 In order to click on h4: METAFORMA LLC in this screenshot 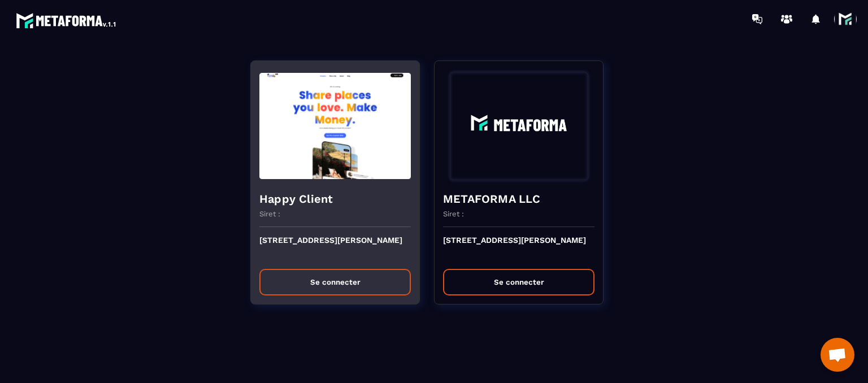, I will do `click(518, 199)`.